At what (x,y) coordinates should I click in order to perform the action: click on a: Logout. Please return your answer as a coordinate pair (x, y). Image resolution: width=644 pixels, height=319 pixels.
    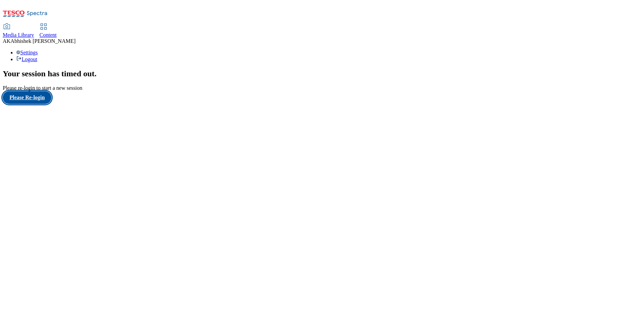
    Looking at the image, I should click on (27, 59).